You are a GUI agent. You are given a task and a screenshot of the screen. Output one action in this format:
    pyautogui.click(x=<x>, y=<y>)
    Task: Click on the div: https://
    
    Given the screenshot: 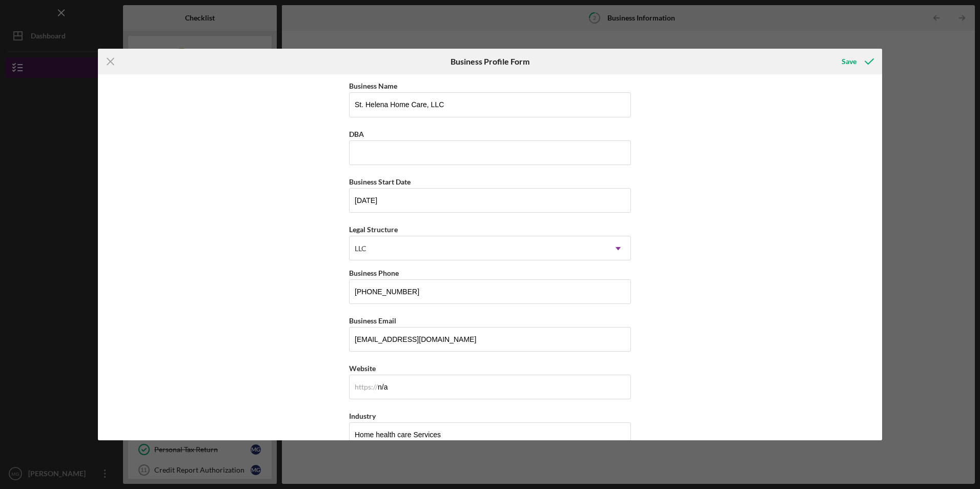 What is the action you would take?
    pyautogui.click(x=366, y=387)
    